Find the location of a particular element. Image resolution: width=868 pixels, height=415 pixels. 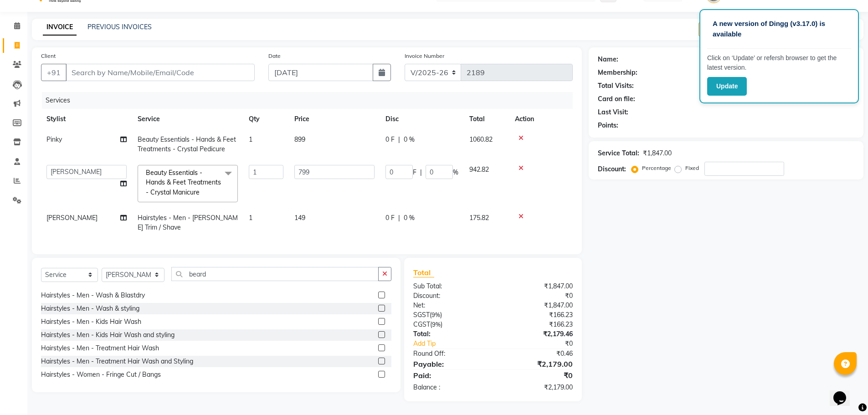

a: Add Tip is located at coordinates (456, 343).